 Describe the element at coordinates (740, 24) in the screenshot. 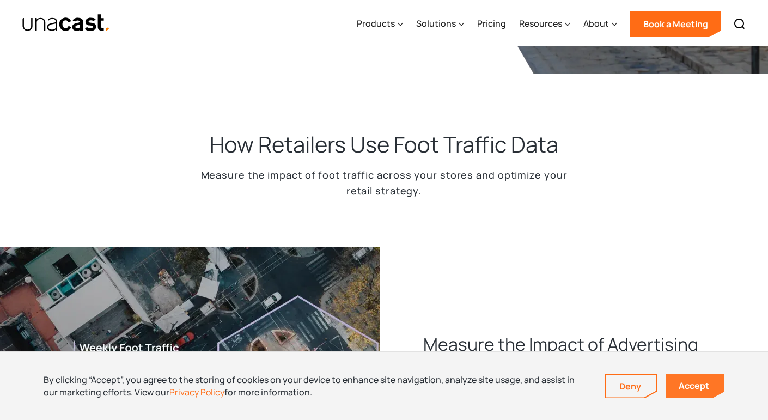

I see `img: Search icon` at that location.